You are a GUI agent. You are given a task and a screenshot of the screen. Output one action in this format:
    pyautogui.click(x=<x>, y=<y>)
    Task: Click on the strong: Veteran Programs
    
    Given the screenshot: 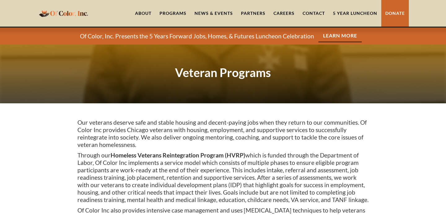 What is the action you would take?
    pyautogui.click(x=223, y=73)
    